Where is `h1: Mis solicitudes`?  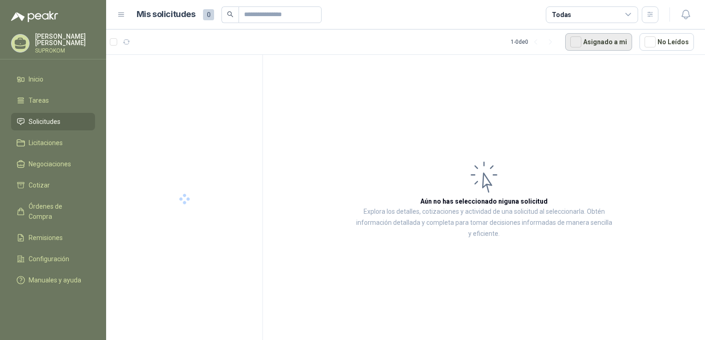
h1: Mis solicitudes is located at coordinates (166, 14).